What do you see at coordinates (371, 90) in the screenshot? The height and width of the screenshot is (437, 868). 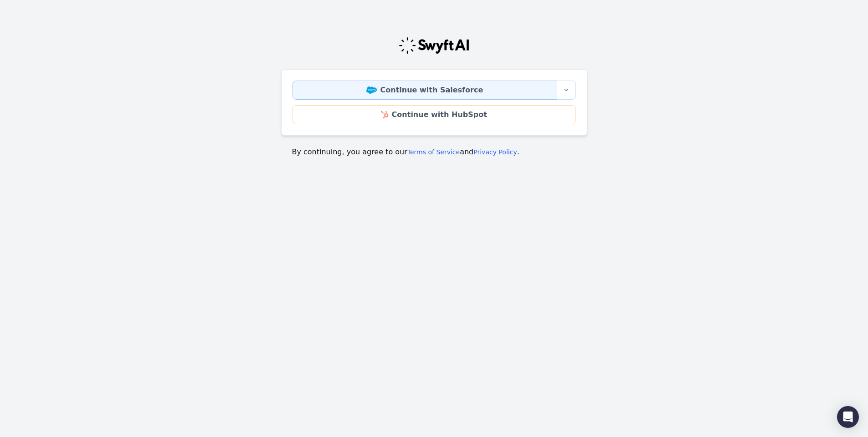 I see `img: Salesforce` at bounding box center [371, 90].